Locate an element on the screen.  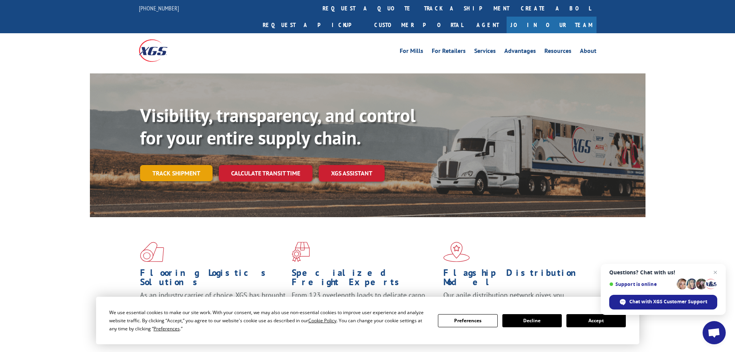
a: Request a pickup is located at coordinates (313, 25).